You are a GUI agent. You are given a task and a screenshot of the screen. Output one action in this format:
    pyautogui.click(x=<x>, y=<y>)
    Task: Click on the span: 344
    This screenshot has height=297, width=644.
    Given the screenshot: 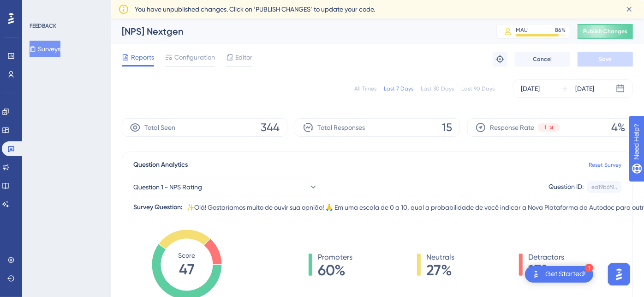 What is the action you would take?
    pyautogui.click(x=270, y=127)
    